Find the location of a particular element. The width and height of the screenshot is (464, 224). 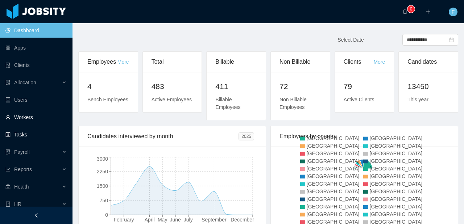

i: icon: plus is located at coordinates (428, 12).